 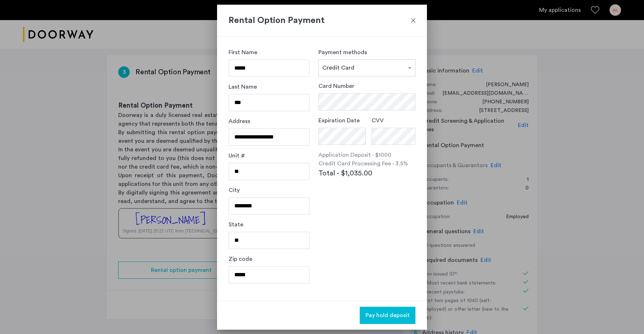 I want to click on label: Address, so click(x=239, y=121).